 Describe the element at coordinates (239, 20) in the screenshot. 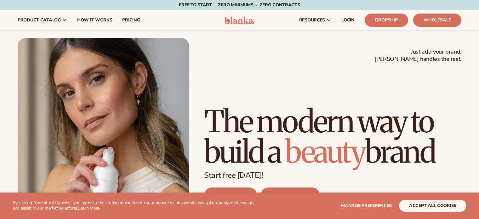

I see `img: logo` at that location.